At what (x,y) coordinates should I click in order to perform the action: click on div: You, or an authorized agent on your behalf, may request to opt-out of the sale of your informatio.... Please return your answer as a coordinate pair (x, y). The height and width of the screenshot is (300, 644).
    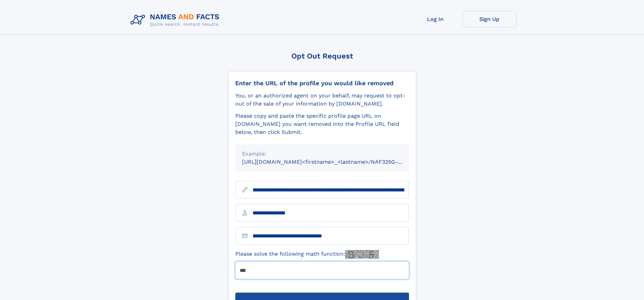
    Looking at the image, I should click on (322, 100).